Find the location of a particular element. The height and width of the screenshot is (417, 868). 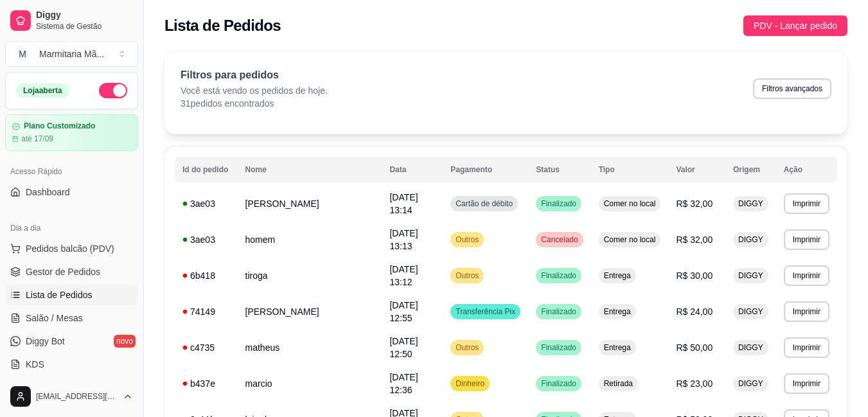

div: Acesso Rápido is located at coordinates (71, 172).